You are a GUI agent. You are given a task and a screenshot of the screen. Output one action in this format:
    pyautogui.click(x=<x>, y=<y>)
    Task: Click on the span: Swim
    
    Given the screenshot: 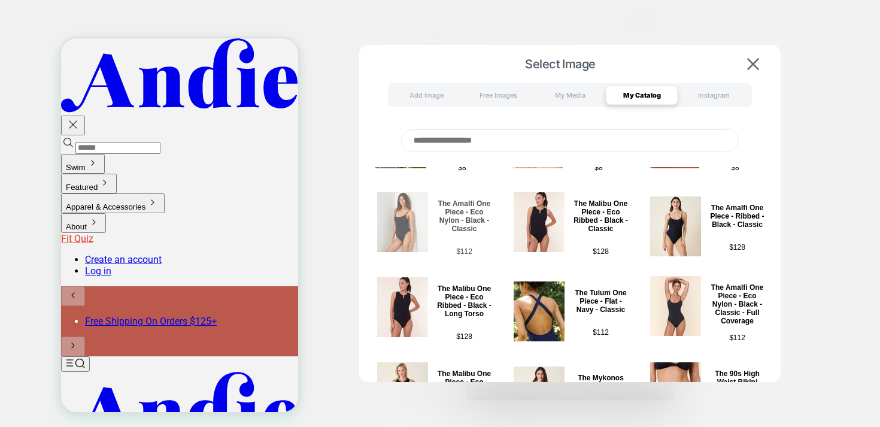 What is the action you would take?
    pyautogui.click(x=14, y=129)
    